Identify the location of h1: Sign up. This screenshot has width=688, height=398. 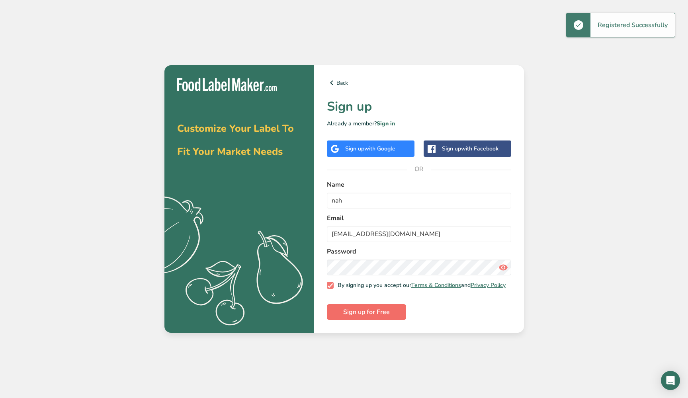
(419, 107).